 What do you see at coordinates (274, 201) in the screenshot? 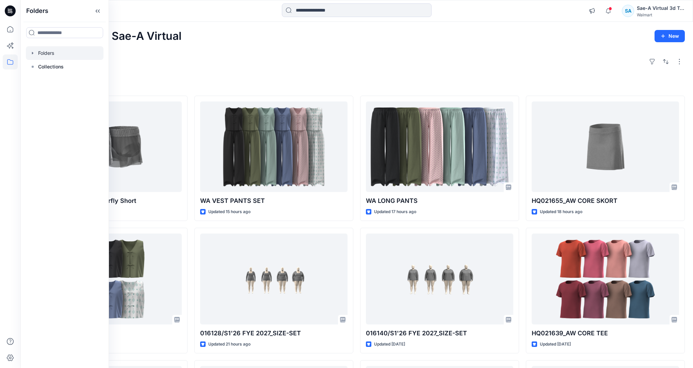
I see `p: WA VEST PANTS SET` at bounding box center [274, 201].